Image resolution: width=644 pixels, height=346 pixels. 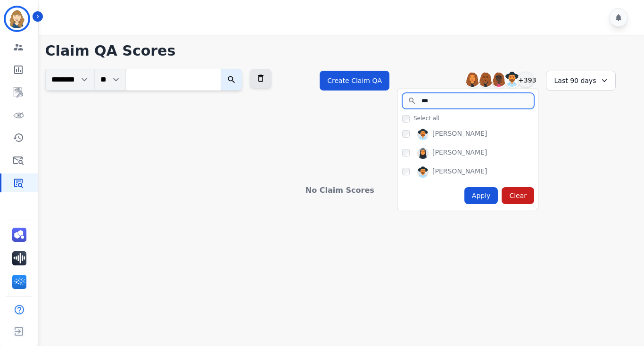 What do you see at coordinates (518, 196) in the screenshot?
I see `div: Clear` at bounding box center [518, 196].